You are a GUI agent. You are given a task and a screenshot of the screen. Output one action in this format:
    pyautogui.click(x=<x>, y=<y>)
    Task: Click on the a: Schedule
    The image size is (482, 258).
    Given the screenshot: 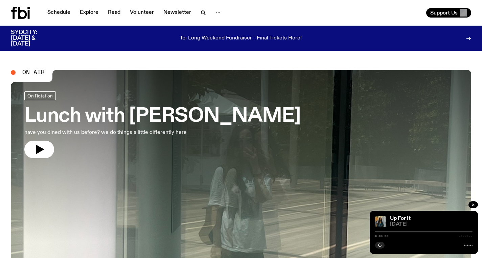 What is the action you would take?
    pyautogui.click(x=59, y=13)
    